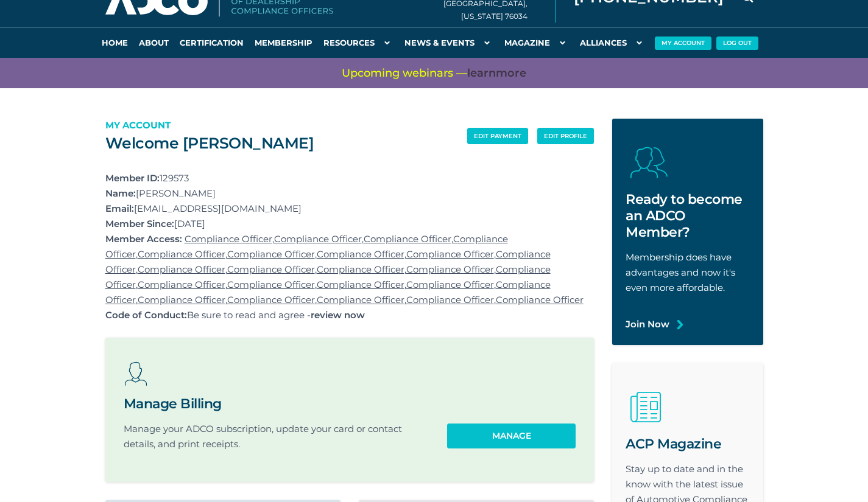 The height and width of the screenshot is (502, 868). I want to click on button: Log Out, so click(737, 43).